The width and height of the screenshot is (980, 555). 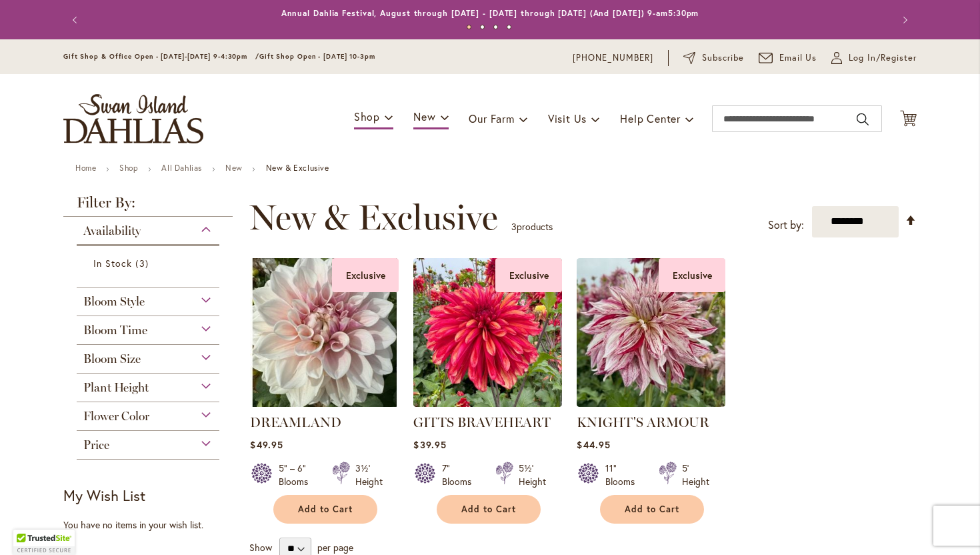 I want to click on div: TrustedSite Certified, so click(x=44, y=543).